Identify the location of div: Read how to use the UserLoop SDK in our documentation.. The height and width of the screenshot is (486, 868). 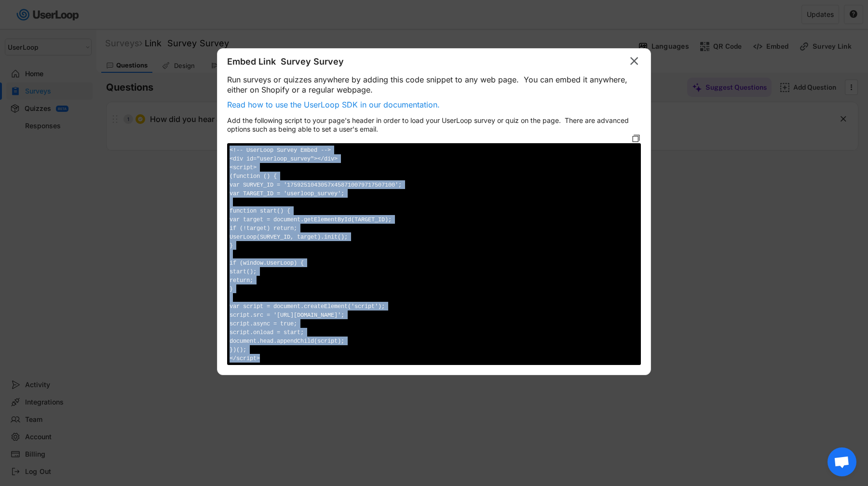
(333, 106).